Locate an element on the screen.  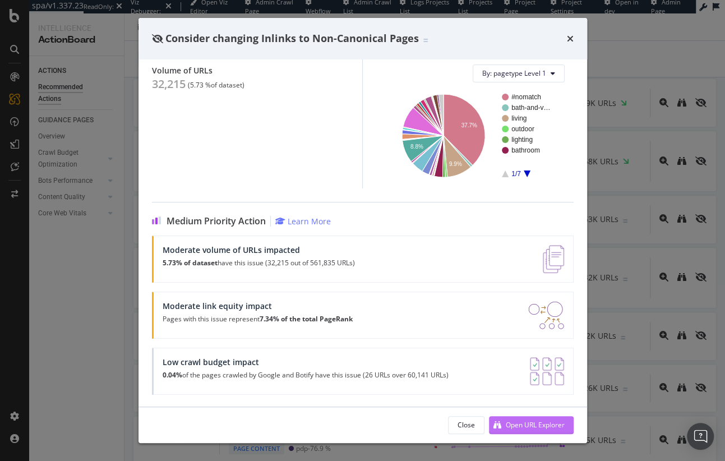
img: e5DMFwAAAABJRU5ErkJggg== is located at coordinates (553, 259).